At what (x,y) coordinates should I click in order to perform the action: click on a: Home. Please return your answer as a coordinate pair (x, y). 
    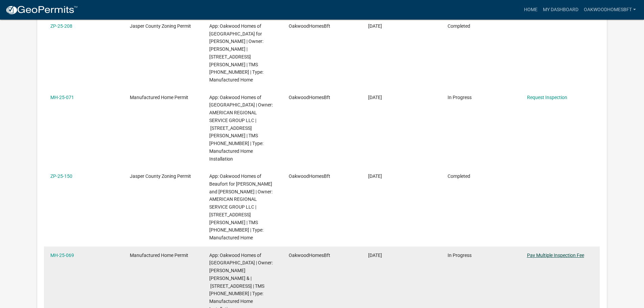
    Looking at the image, I should click on (531, 10).